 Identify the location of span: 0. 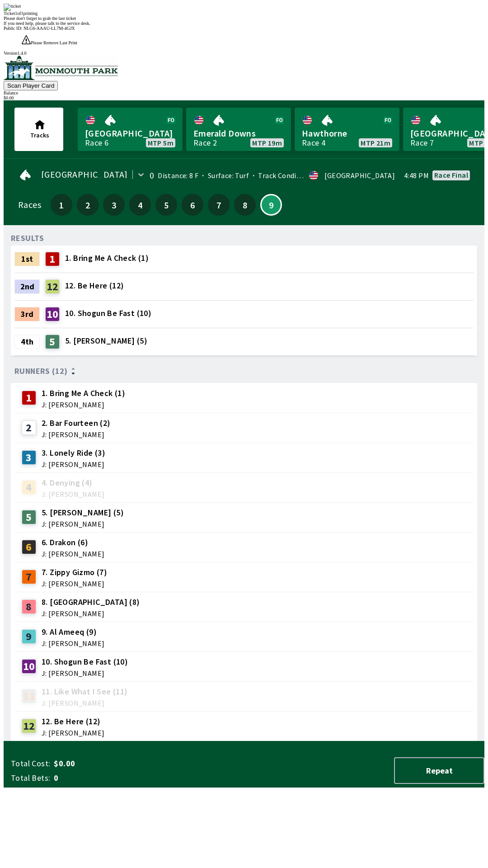
(125, 778).